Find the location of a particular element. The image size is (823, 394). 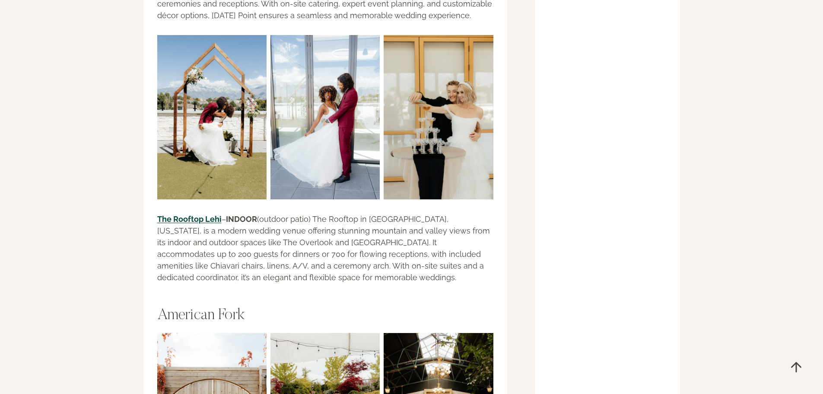

img: bride and groom puring beer onto a tower of glasses is located at coordinates (438, 117).